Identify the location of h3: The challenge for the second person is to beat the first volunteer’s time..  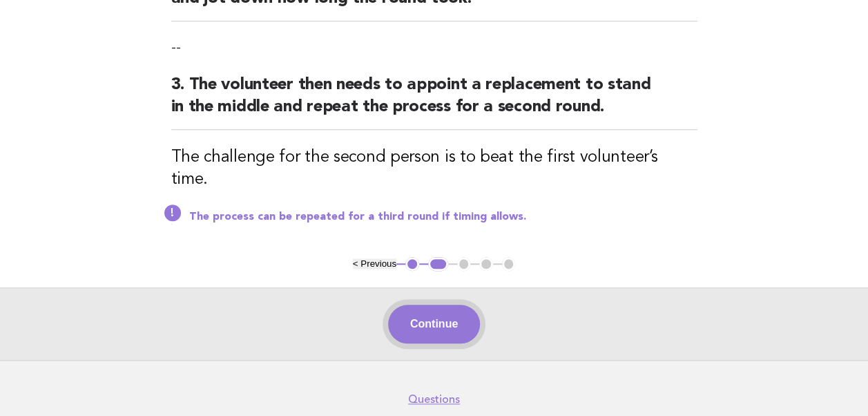
(434, 169).